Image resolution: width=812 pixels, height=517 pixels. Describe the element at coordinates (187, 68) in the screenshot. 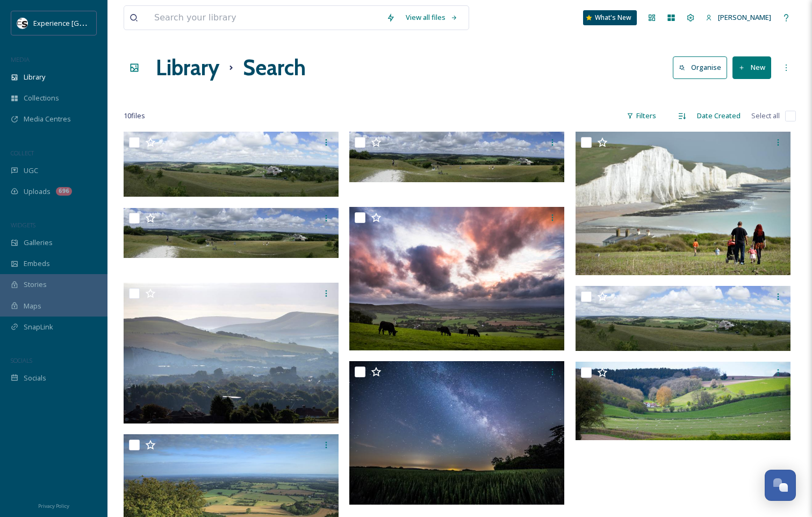

I see `a: Library` at that location.